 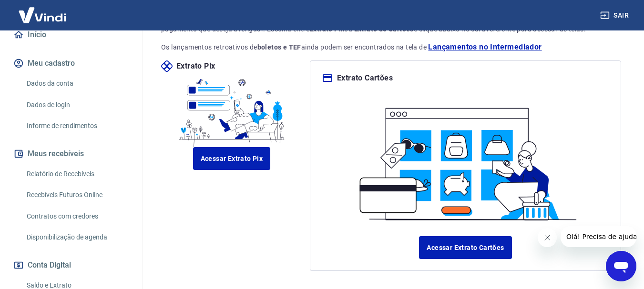 I want to click on p: Os lançamentos retroativos de ainda podem ser encontrados na tela de, so click(x=391, y=47).